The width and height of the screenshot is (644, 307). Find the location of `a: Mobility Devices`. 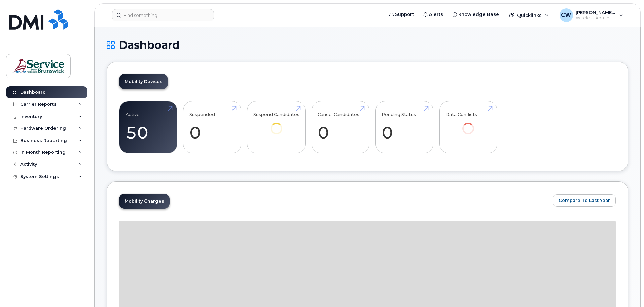

a: Mobility Devices is located at coordinates (143, 81).